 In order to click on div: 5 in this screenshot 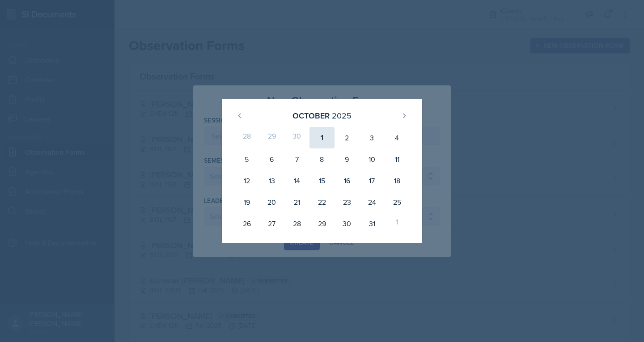, I will do `click(247, 159)`.